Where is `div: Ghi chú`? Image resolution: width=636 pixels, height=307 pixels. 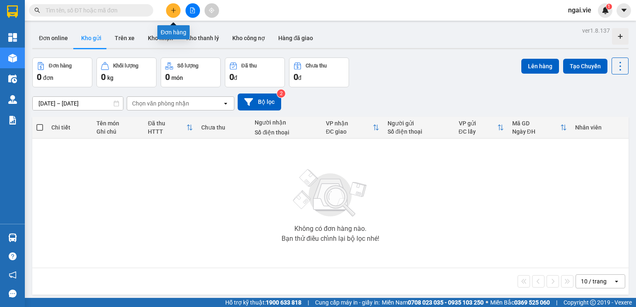
div: Ghi chú is located at coordinates (118, 132).